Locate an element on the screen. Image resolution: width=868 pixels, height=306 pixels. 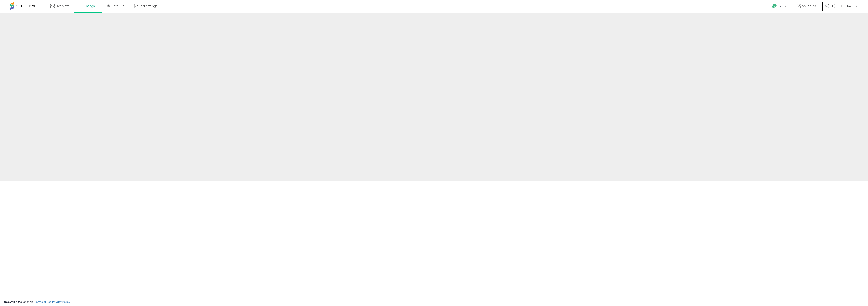
span: DataHub is located at coordinates (118, 6).